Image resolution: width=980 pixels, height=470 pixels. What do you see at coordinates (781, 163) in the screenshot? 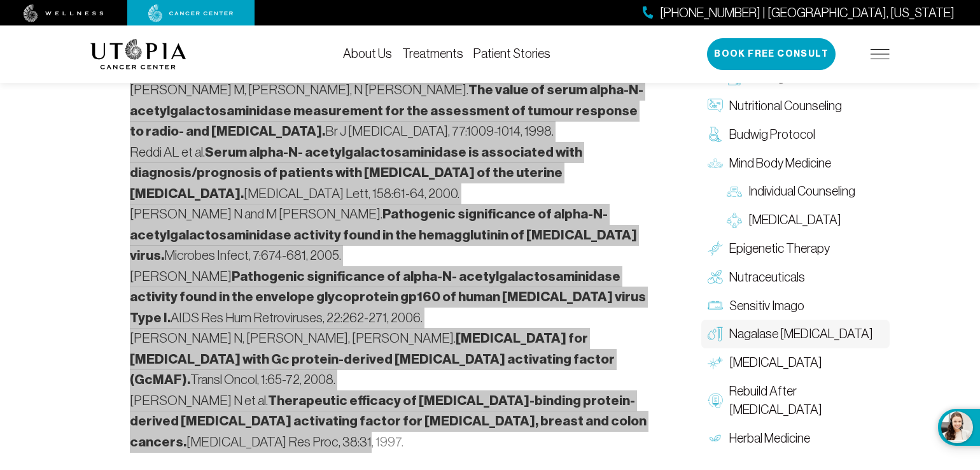
I see `span: Mind Body Medicine` at bounding box center [781, 163].